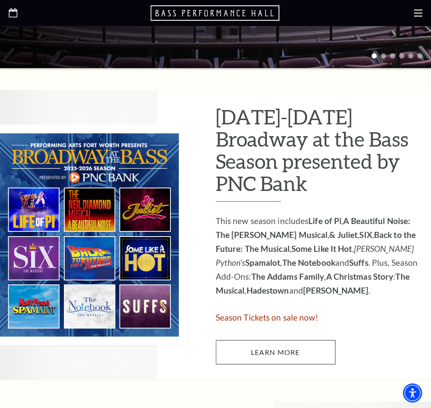 The width and height of the screenshot is (431, 408). Describe the element at coordinates (288, 276) in the screenshot. I see `strong: The Addams Family` at that location.